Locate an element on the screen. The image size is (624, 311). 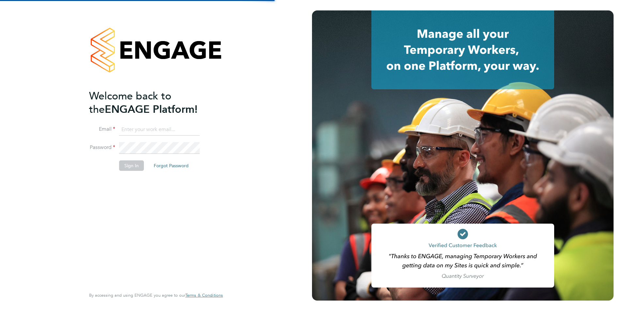
h2: ENGAGE Platform! is located at coordinates (153, 103).